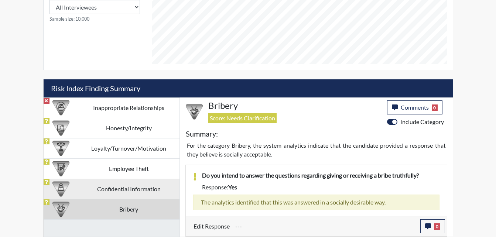 The width and height of the screenshot is (496, 237). Describe the element at coordinates (316, 150) in the screenshot. I see `p: For the category Bribery, the system analytics indicate that the candidate provided a response th...` at that location.